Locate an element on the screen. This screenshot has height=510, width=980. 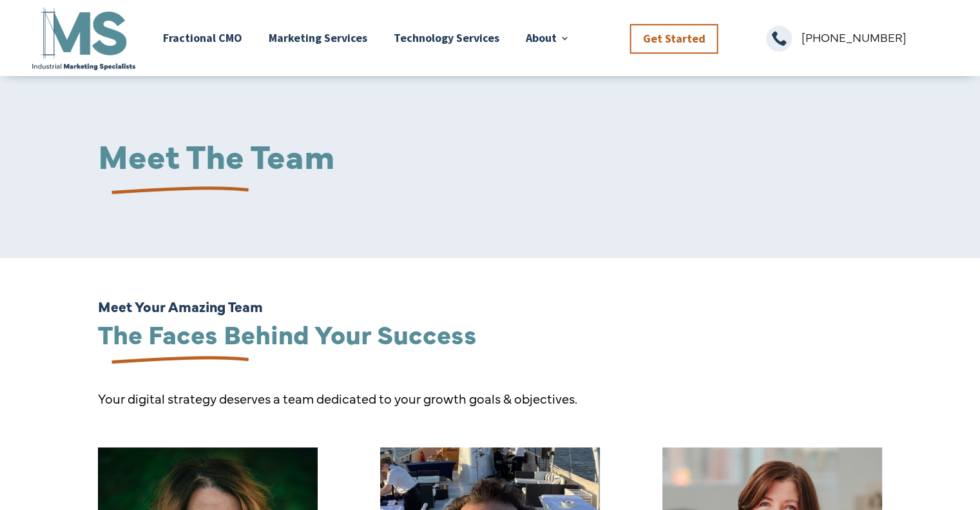
a: Marketing Services is located at coordinates (317, 38).